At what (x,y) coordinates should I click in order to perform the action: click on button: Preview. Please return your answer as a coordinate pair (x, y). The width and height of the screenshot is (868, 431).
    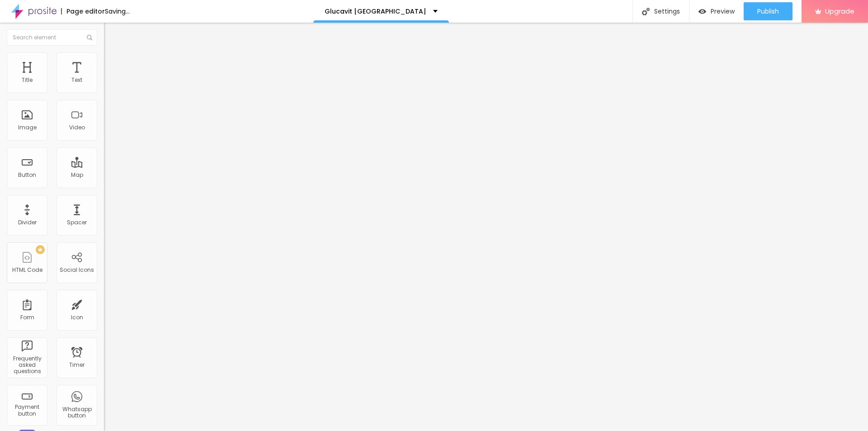
    Looking at the image, I should click on (717, 11).